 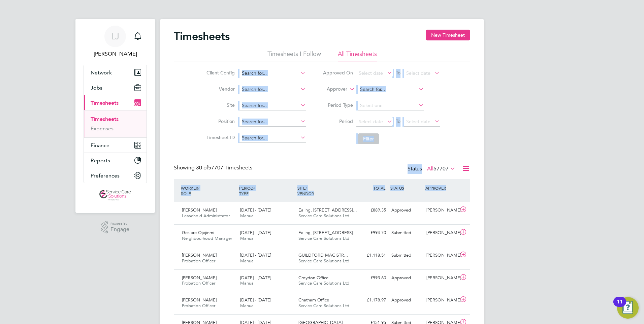 I want to click on button: Timesheets, so click(x=115, y=103).